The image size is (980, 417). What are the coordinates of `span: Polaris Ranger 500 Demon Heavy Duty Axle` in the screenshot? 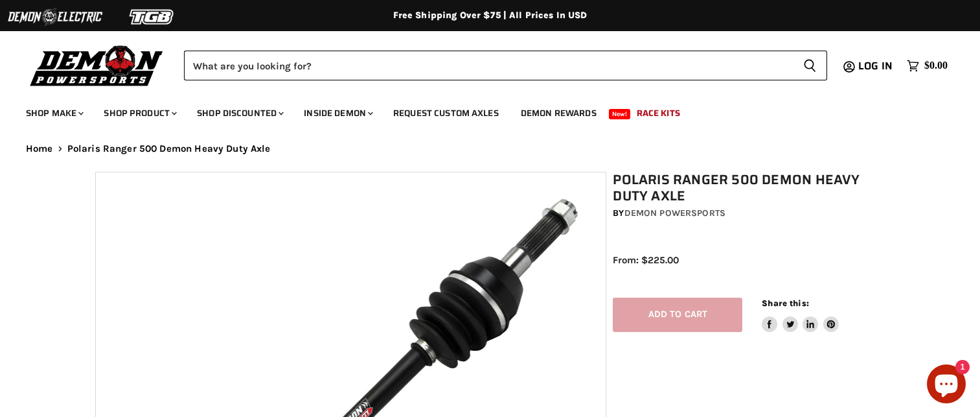 It's located at (169, 148).